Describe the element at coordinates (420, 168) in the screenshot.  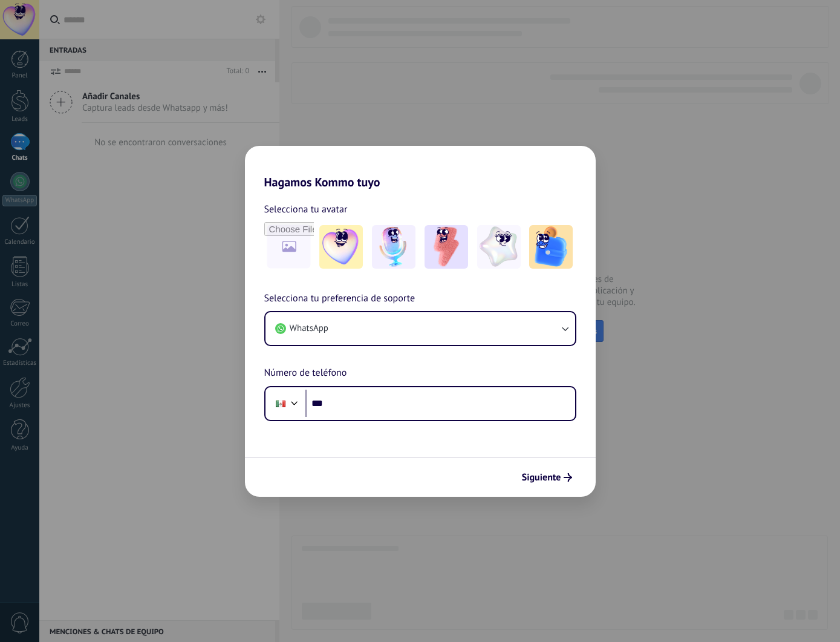
I see `h2: Hagamos Kommo tuyo` at that location.